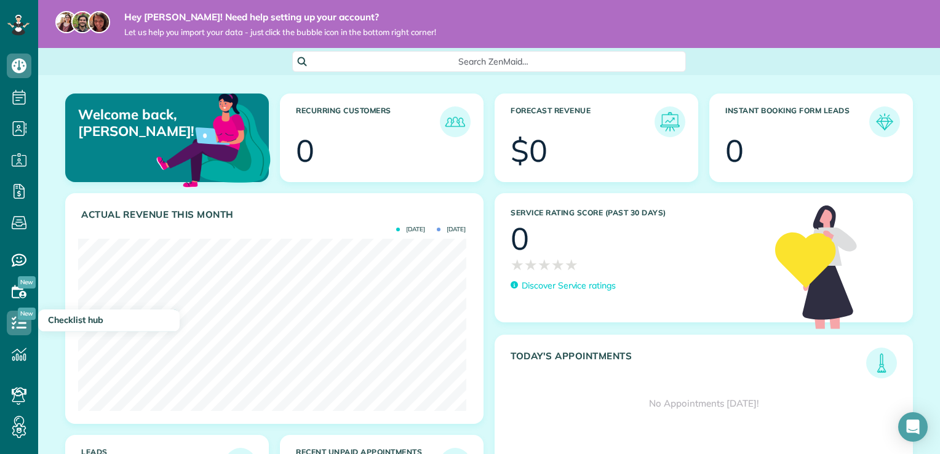 The height and width of the screenshot is (454, 940). What do you see at coordinates (583, 122) in the screenshot?
I see `h3: Forecast Revenue` at bounding box center [583, 122].